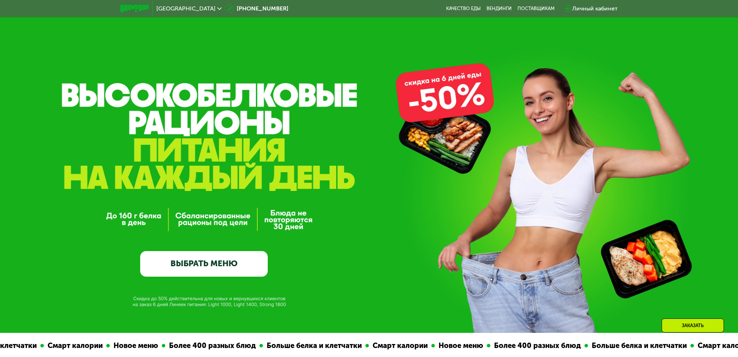  Describe the element at coordinates (536, 9) in the screenshot. I see `div: поставщикам` at that location.